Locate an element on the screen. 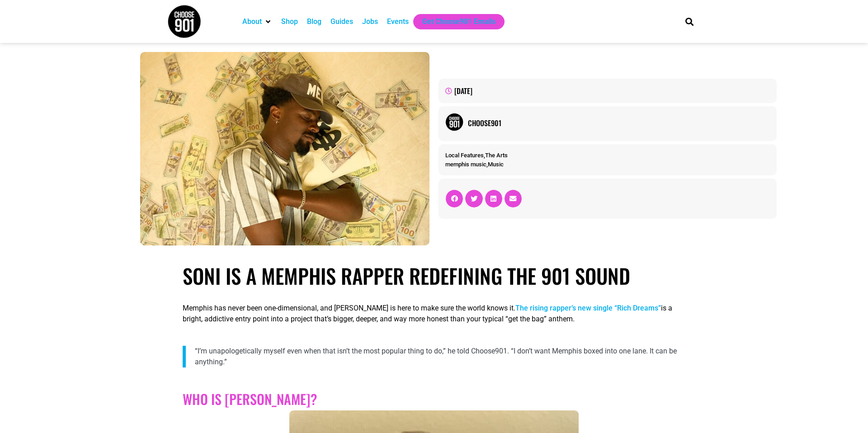 Image resolution: width=868 pixels, height=433 pixels. p: “I’m unapologetically myself even when that isn’t the most popular thing to do,” he told Choose90... is located at coordinates (440, 357).